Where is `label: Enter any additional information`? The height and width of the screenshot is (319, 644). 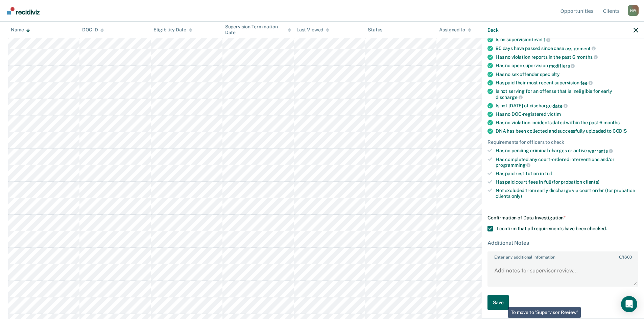 label: Enter any additional information is located at coordinates (563, 255).